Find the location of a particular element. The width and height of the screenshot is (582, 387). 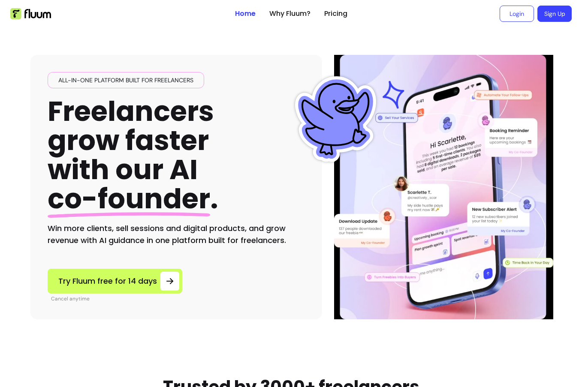

span: All-in-one platform built for freelancers is located at coordinates (126, 80).